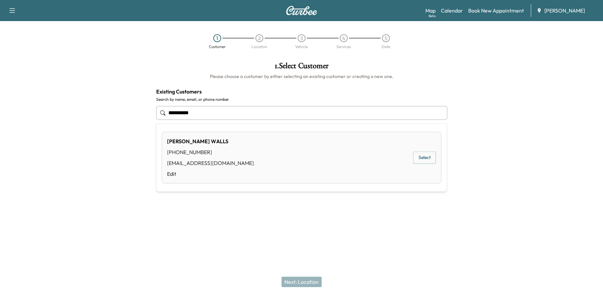 The image size is (603, 295). Describe the element at coordinates (217, 47) in the screenshot. I see `div: Customer` at that location.